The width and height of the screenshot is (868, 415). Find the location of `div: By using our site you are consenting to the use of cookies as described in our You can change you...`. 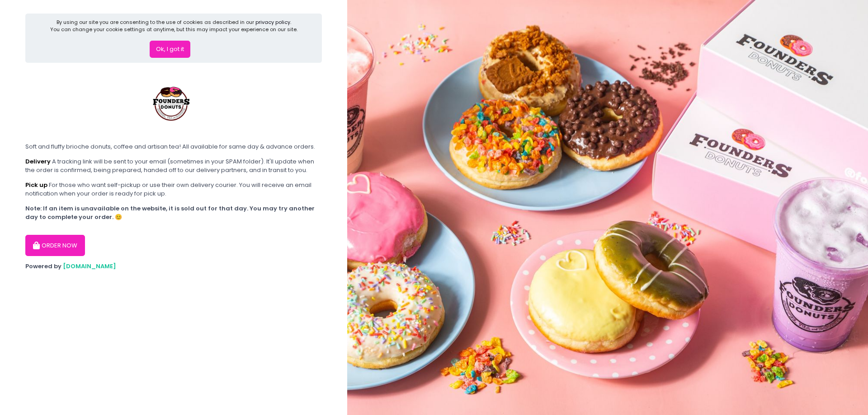

div: By using our site you are consenting to the use of cookies as described in our You can change you... is located at coordinates (173, 26).